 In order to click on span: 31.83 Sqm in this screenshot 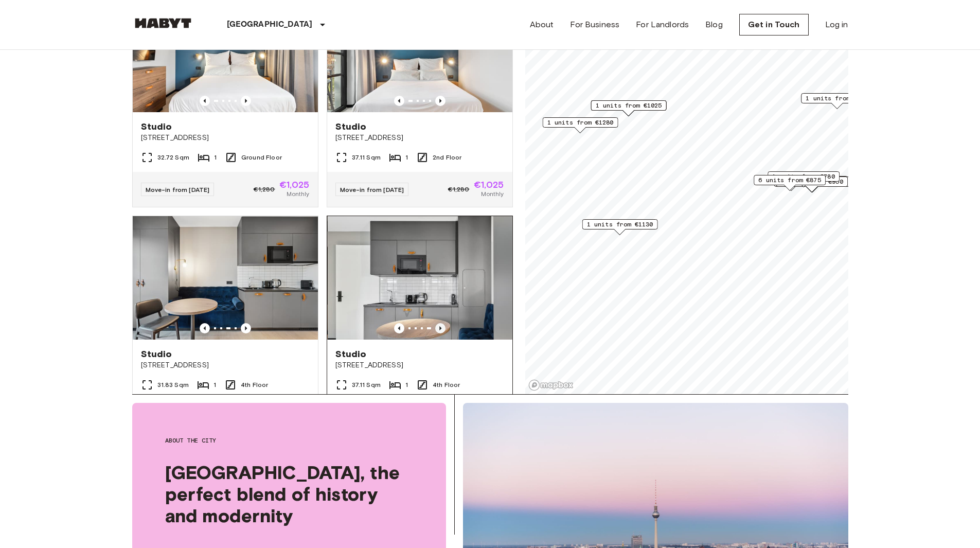, I will do `click(173, 385)`.